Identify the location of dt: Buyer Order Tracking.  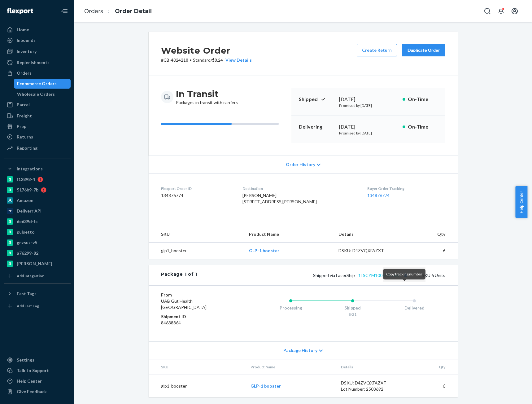
(406, 188).